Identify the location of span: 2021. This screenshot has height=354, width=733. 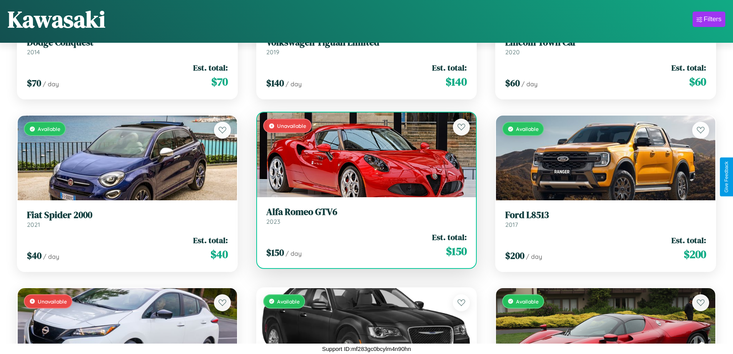
(33, 224).